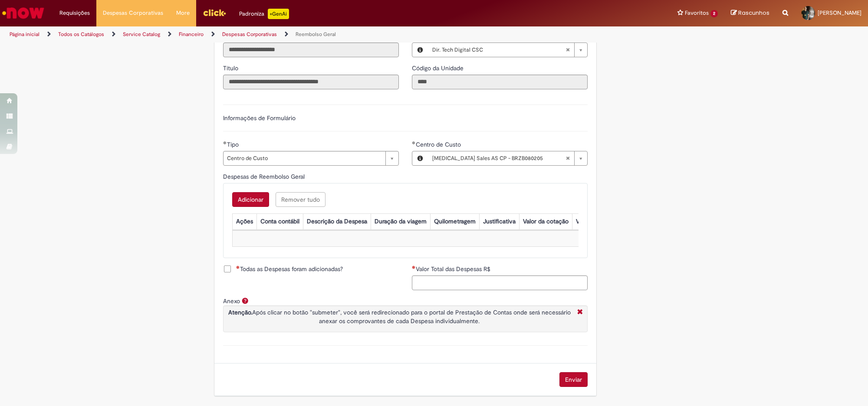 Image resolution: width=868 pixels, height=406 pixels. What do you see at coordinates (573, 380) in the screenshot?
I see `button: Enviar` at bounding box center [573, 380].